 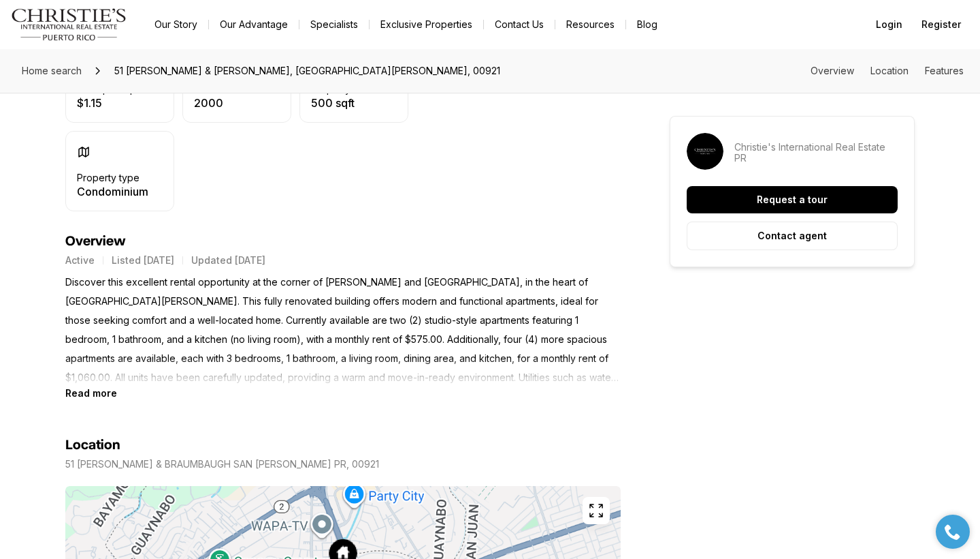 What do you see at coordinates (792, 200) in the screenshot?
I see `p: Request a tour` at bounding box center [792, 200].